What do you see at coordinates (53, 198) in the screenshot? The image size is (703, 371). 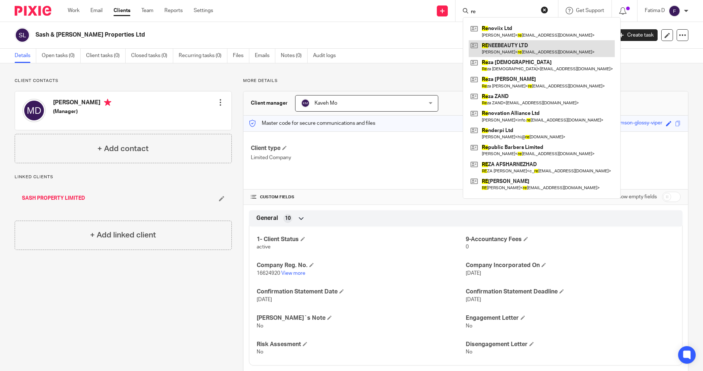 I see `a: SASH PROPERTY LIMITED` at bounding box center [53, 198].